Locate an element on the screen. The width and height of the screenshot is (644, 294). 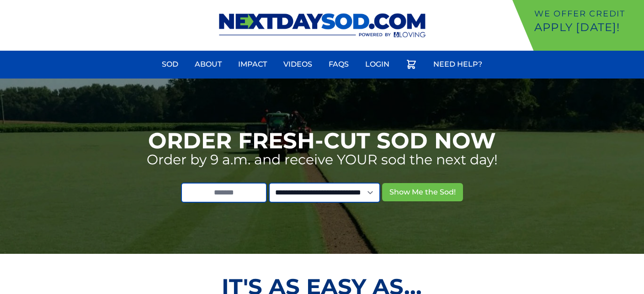
p: We offer Credit is located at coordinates (588, 14).